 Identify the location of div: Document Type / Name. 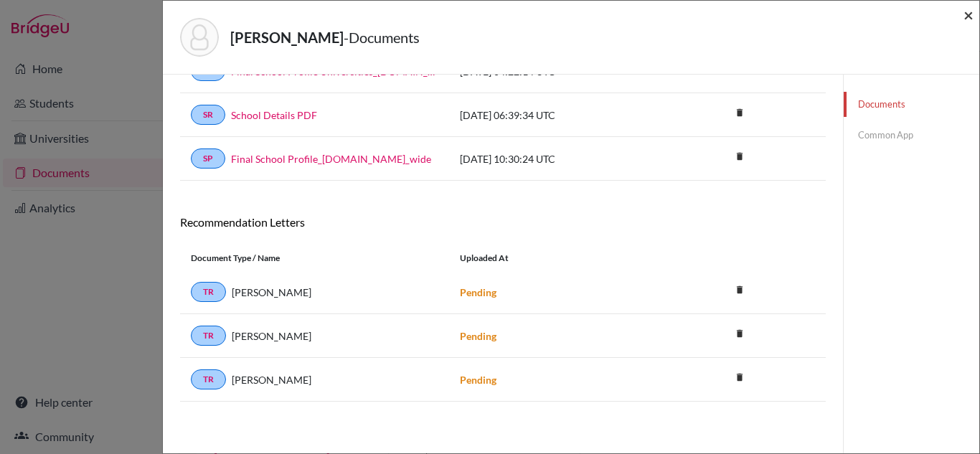
(314, 258).